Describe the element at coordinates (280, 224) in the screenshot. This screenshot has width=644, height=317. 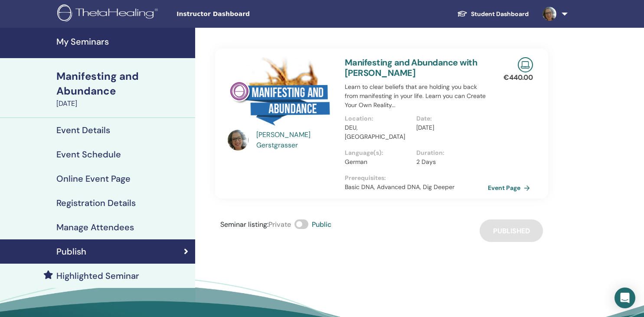
I see `span: Private` at that location.